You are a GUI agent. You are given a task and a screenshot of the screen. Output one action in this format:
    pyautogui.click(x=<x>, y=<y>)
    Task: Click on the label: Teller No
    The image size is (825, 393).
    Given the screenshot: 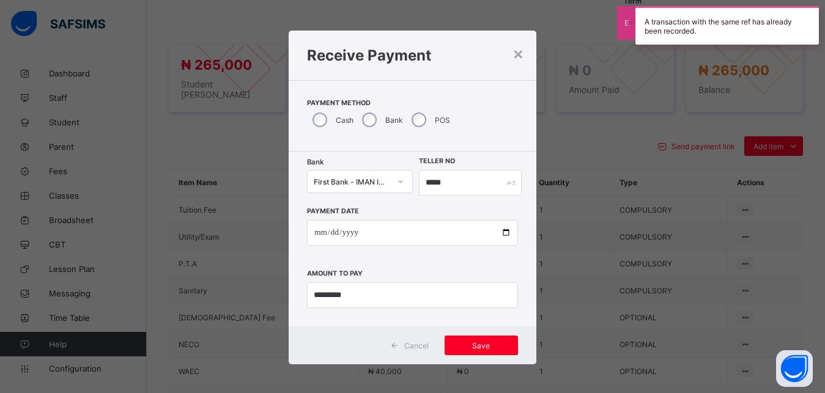 What is the action you would take?
    pyautogui.click(x=437, y=161)
    